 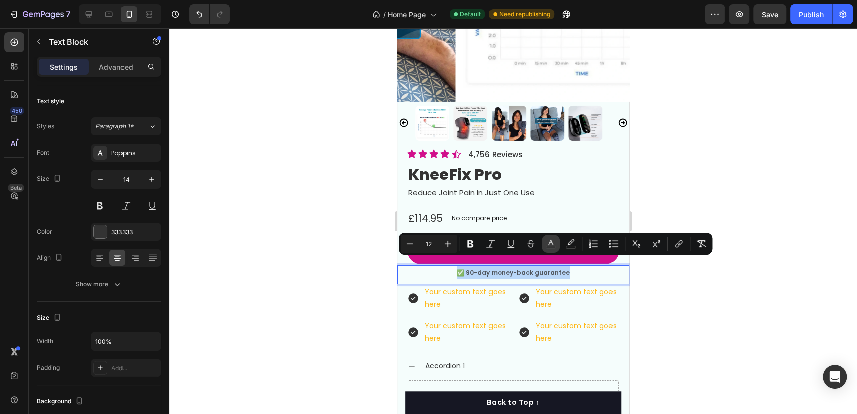 I want to click on input: Auto, so click(x=126, y=341).